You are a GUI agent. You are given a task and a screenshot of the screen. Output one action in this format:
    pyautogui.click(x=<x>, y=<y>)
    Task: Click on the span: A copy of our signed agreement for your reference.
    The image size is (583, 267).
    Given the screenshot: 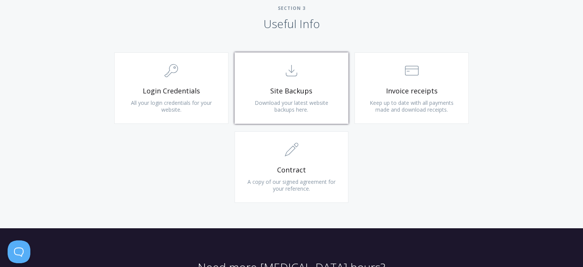 What is the action you would take?
    pyautogui.click(x=292, y=185)
    